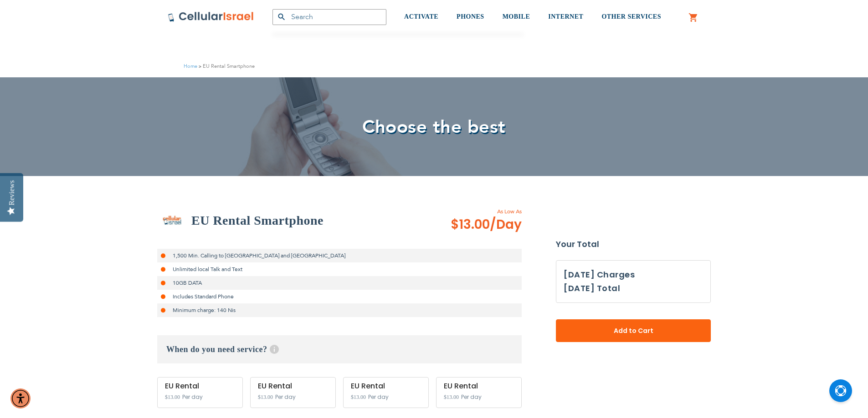 Image resolution: width=868 pixels, height=418 pixels. Describe the element at coordinates (191, 66) in the screenshot. I see `a: Home` at that location.